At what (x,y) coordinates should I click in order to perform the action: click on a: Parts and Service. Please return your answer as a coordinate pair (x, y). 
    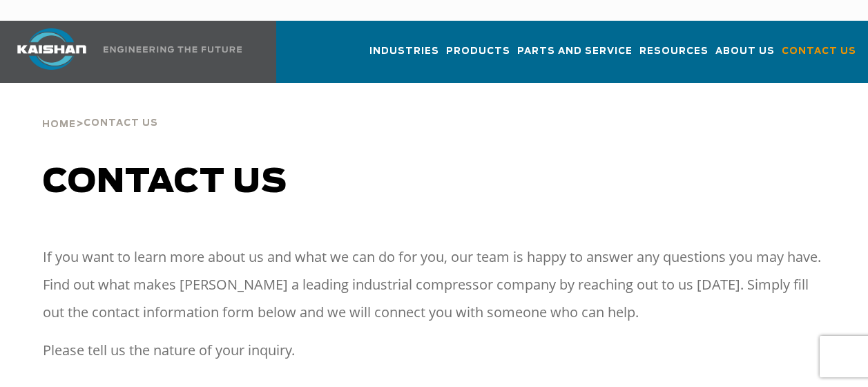
    Looking at the image, I should click on (574, 56).